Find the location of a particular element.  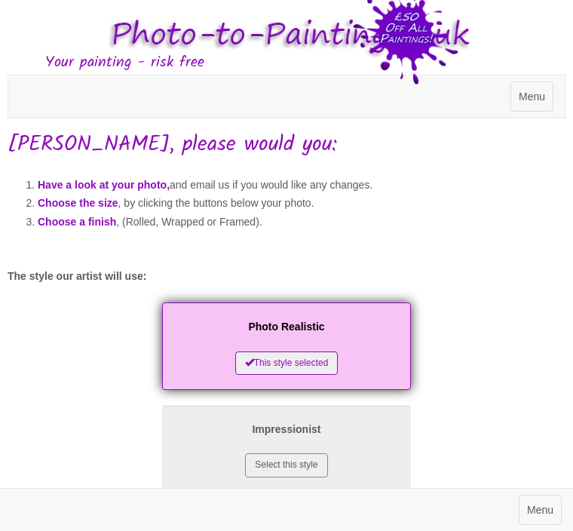

img: Photo to Painting is located at coordinates (286, 35).